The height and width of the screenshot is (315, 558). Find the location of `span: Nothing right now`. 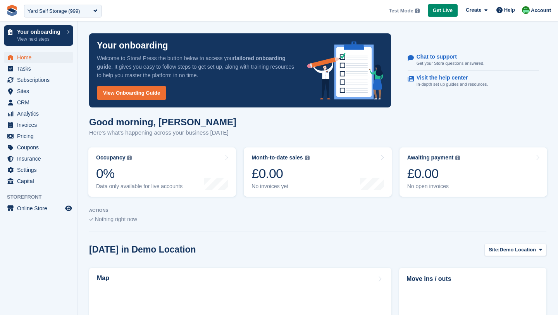

span: Nothing right now is located at coordinates (116, 219).